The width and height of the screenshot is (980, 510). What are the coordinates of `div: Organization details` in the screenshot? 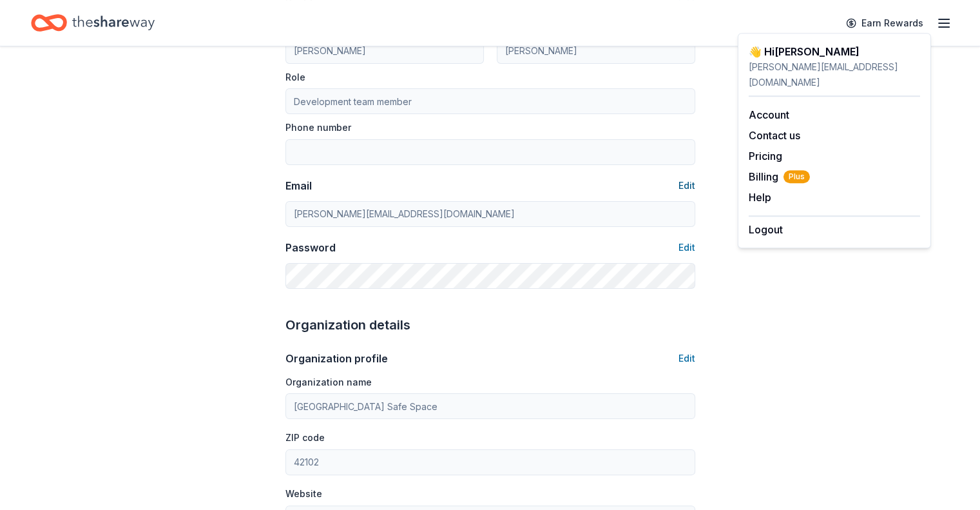 It's located at (491, 325).